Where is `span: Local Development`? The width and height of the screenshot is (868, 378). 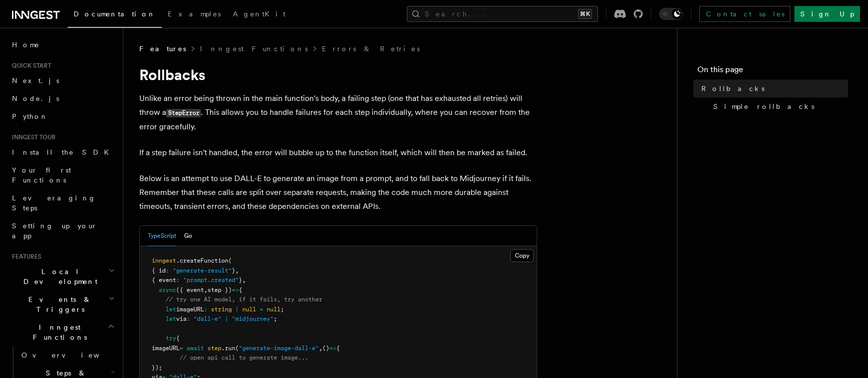
span: Local Development is located at coordinates (58, 276).